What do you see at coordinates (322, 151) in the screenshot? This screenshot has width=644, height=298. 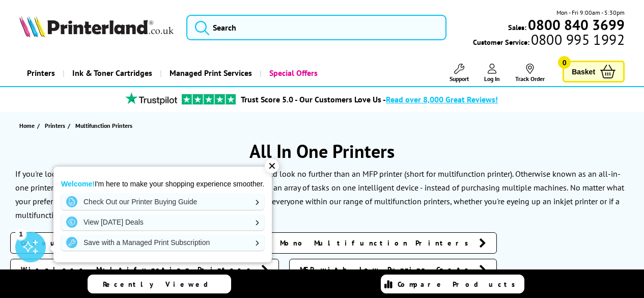 I see `h1: All In One Printers` at bounding box center [322, 151].